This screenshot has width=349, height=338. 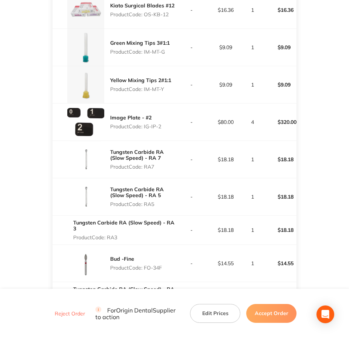 I want to click on p: Product Code: RA3, so click(x=124, y=238).